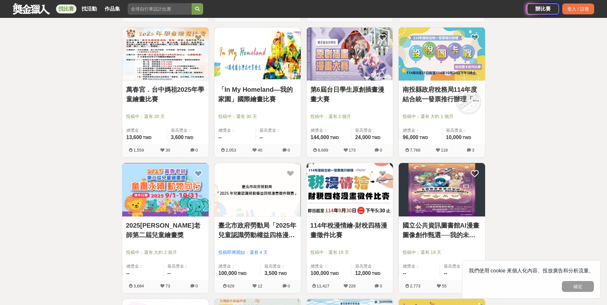  What do you see at coordinates (454, 137) in the screenshot?
I see `span: 10,000` at bounding box center [454, 137].